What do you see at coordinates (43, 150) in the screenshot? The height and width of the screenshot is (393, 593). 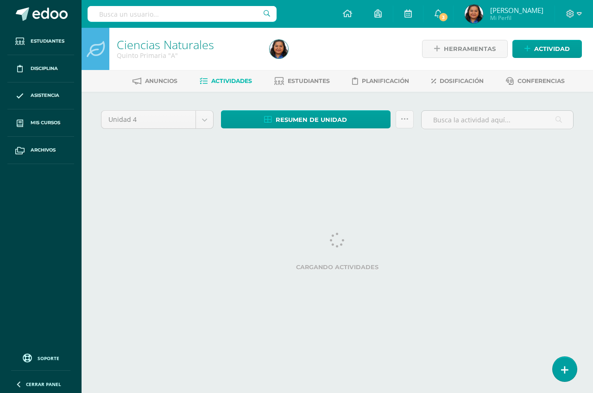 I see `span: Archivos` at bounding box center [43, 150].